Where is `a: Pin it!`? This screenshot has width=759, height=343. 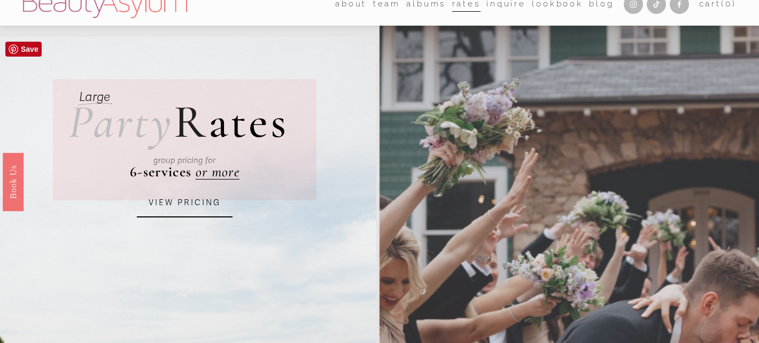 a: Pin it! is located at coordinates (24, 49).